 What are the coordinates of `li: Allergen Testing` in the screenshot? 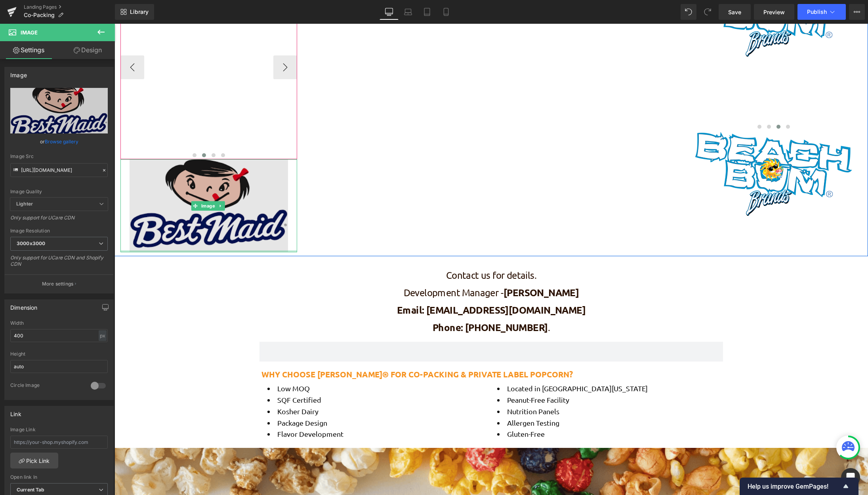 It's located at (491, 399).